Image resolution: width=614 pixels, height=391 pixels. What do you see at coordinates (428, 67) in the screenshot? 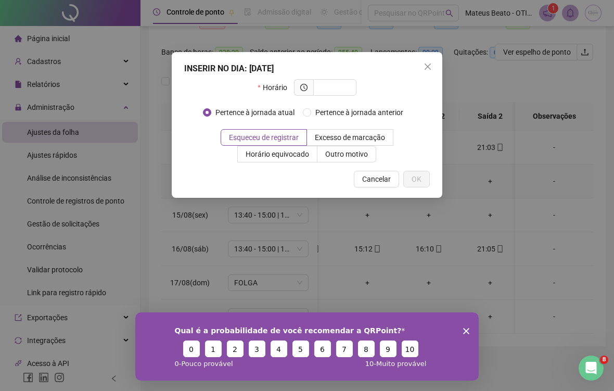
I see `span: close` at bounding box center [428, 67].